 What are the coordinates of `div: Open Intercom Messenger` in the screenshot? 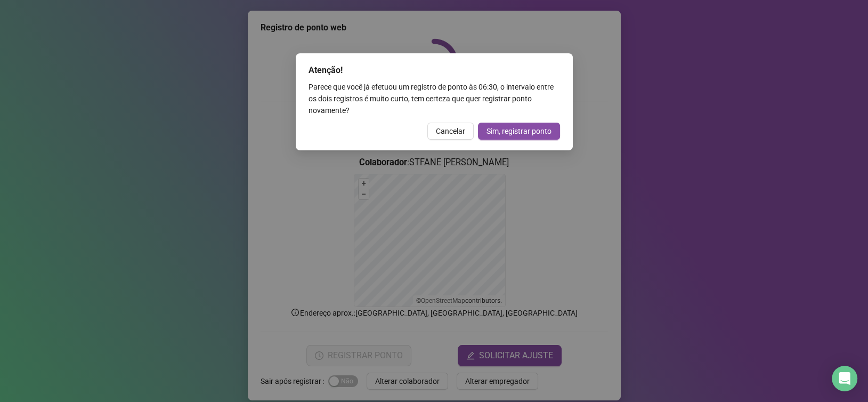 It's located at (845, 379).